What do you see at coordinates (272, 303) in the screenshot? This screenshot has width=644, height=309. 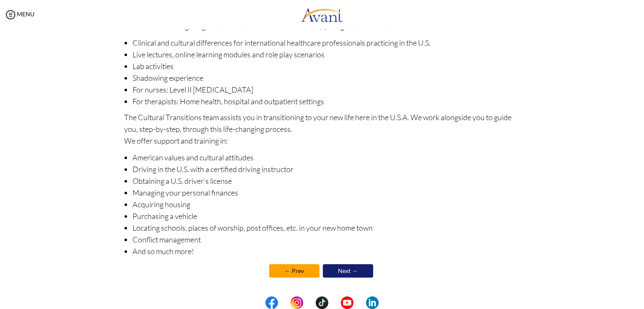 I see `img: fb.png` at bounding box center [272, 303].